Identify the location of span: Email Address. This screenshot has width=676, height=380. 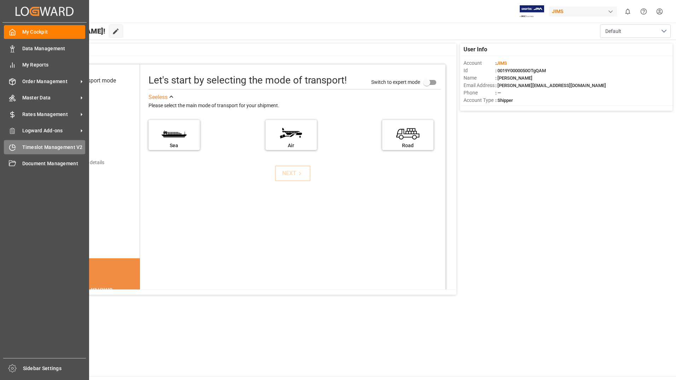
(480, 85).